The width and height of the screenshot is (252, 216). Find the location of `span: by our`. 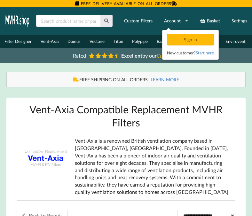

span: by our is located at coordinates (150, 55).